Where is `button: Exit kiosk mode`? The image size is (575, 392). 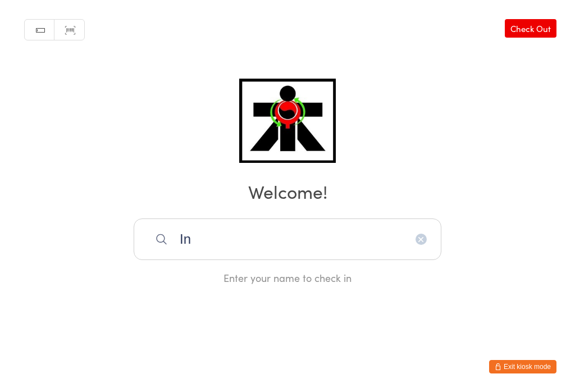
button: Exit kiosk mode is located at coordinates (523, 366).